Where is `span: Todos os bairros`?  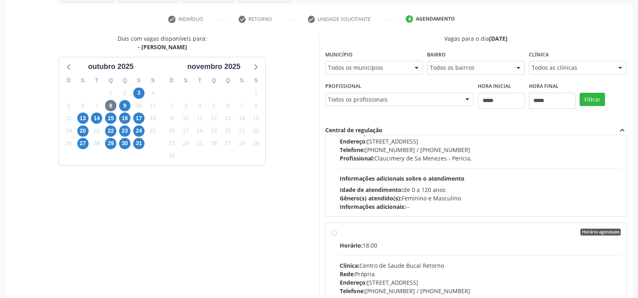 span: Todos os bairros is located at coordinates (469, 68).